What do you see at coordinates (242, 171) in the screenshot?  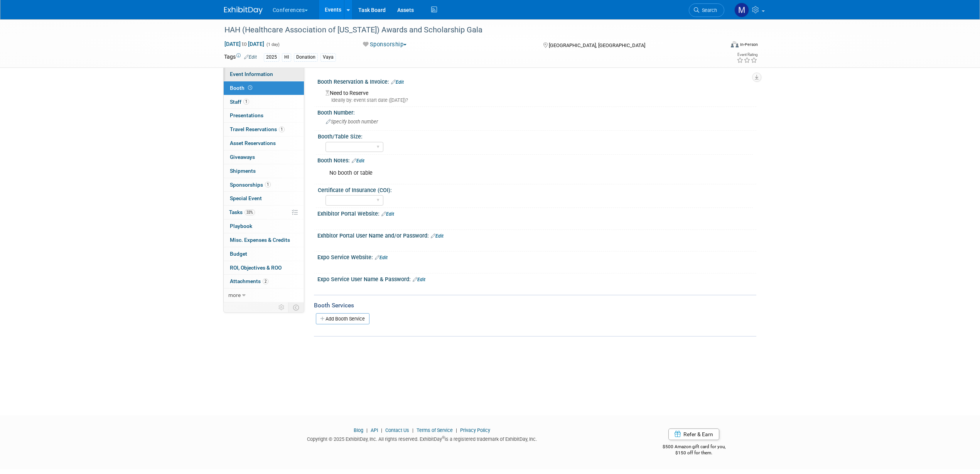 I see `span: Shipments` at bounding box center [242, 171].